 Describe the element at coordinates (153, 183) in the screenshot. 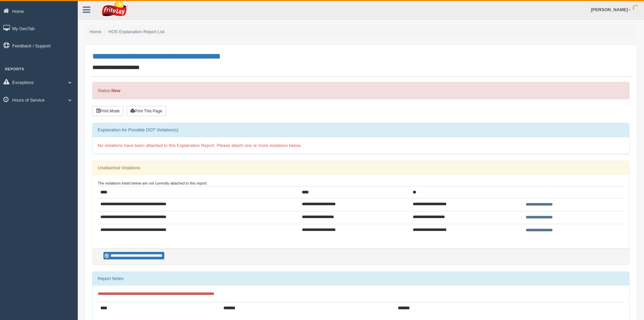

I see `small: The violations listed below are not currently attached to this report:` at that location.